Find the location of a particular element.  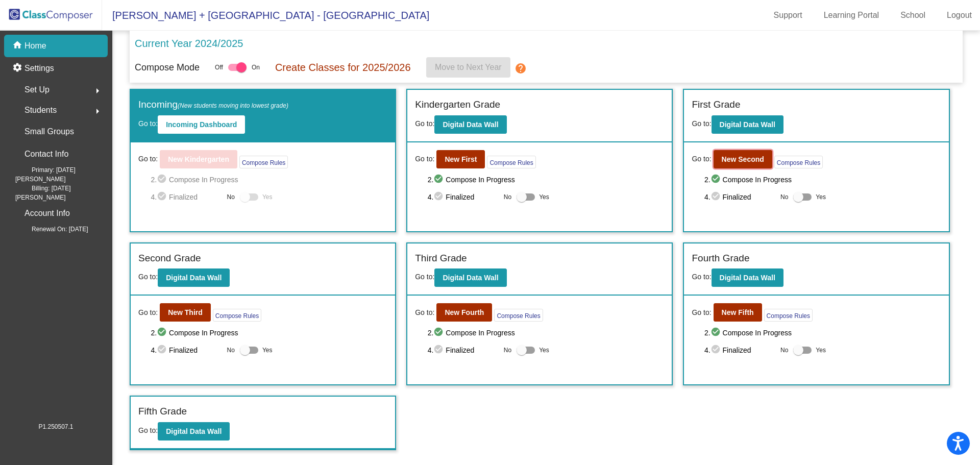

label: Fifth Grade is located at coordinates (162, 411).